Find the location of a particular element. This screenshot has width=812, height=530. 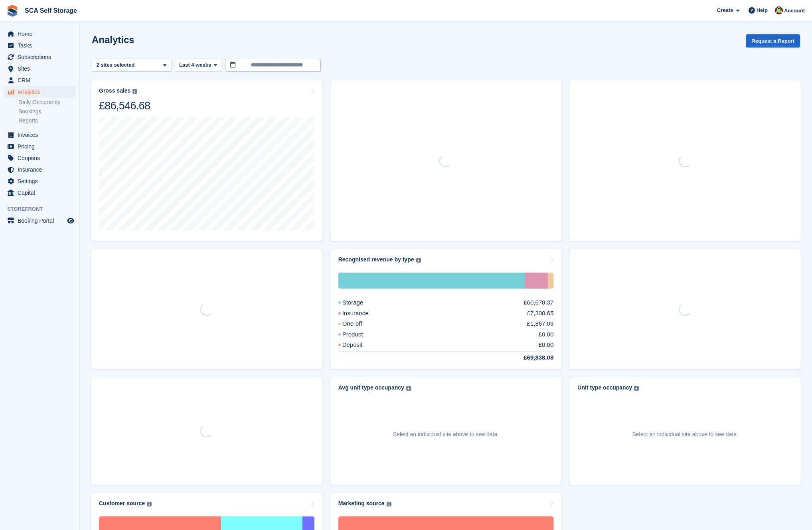

span: Analytics is located at coordinates (41, 92).